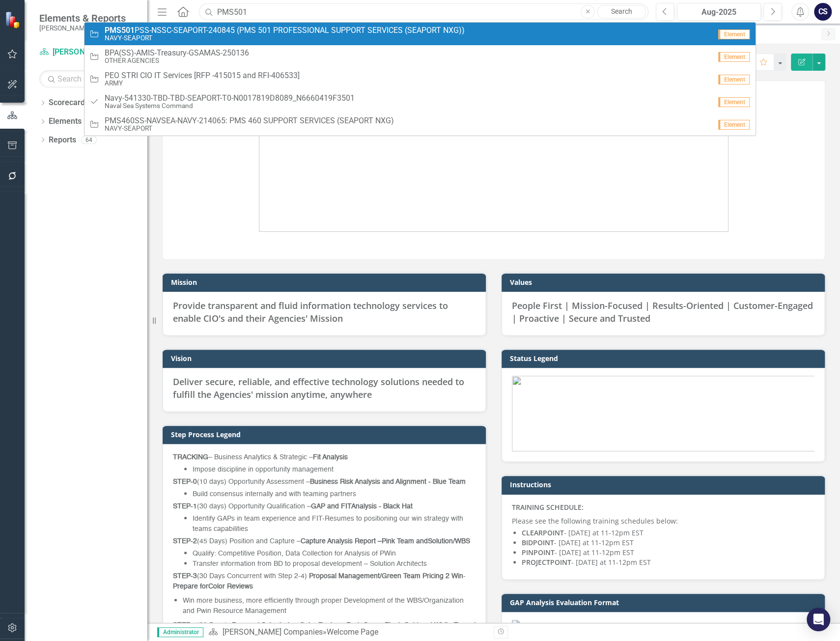 This screenshot has width=840, height=641. Describe the element at coordinates (190, 458) in the screenshot. I see `strong: TRACKING` at that location.